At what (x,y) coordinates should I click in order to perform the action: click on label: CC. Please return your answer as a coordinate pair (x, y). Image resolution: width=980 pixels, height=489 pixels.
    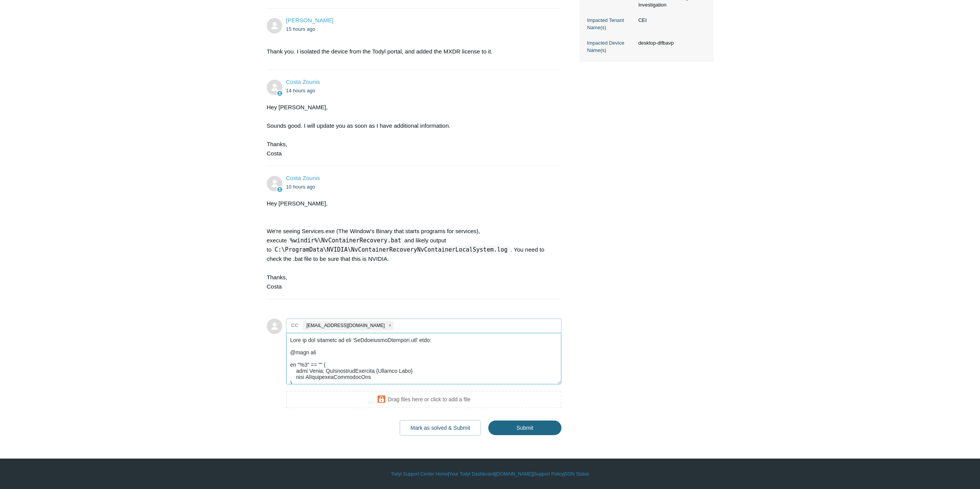
    Looking at the image, I should click on (295, 326).